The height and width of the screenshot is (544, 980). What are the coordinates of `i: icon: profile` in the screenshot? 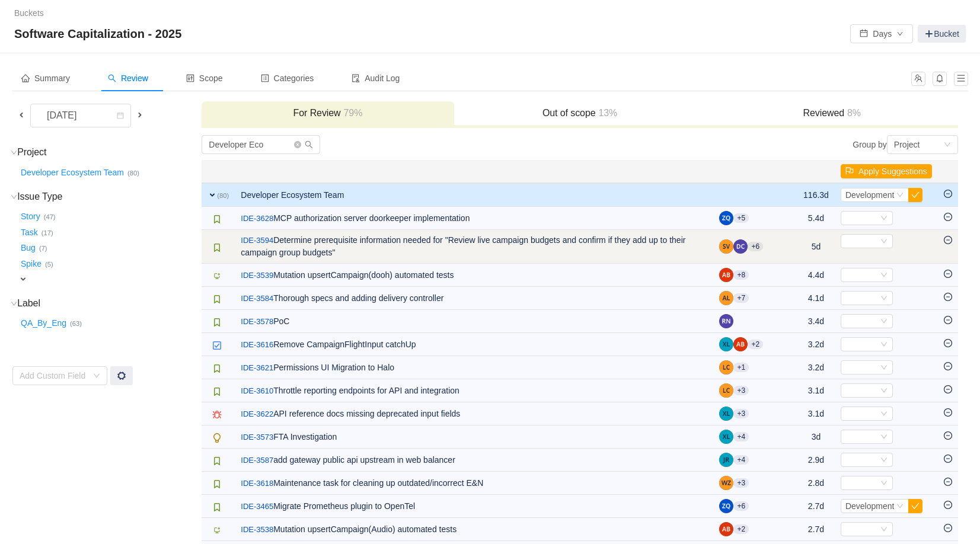 It's located at (265, 78).